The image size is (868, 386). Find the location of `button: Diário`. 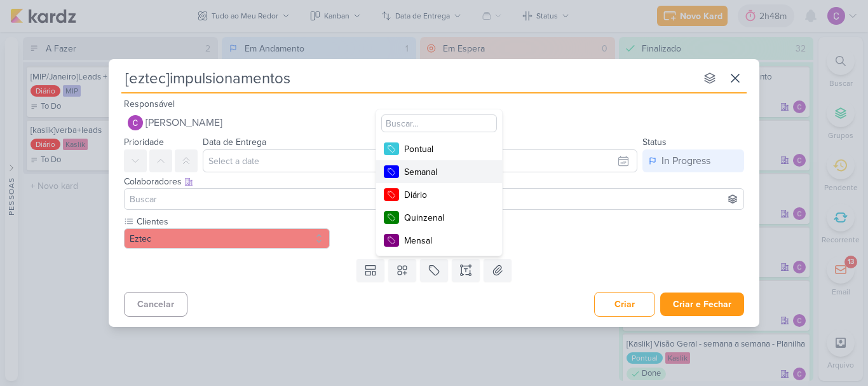

button: Diário is located at coordinates (439, 195).